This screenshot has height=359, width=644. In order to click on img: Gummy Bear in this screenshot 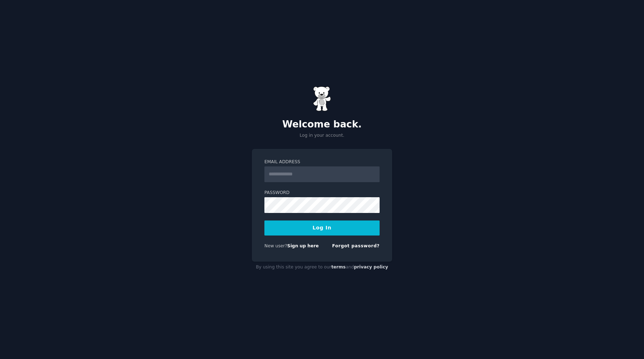, I will do `click(322, 99)`.